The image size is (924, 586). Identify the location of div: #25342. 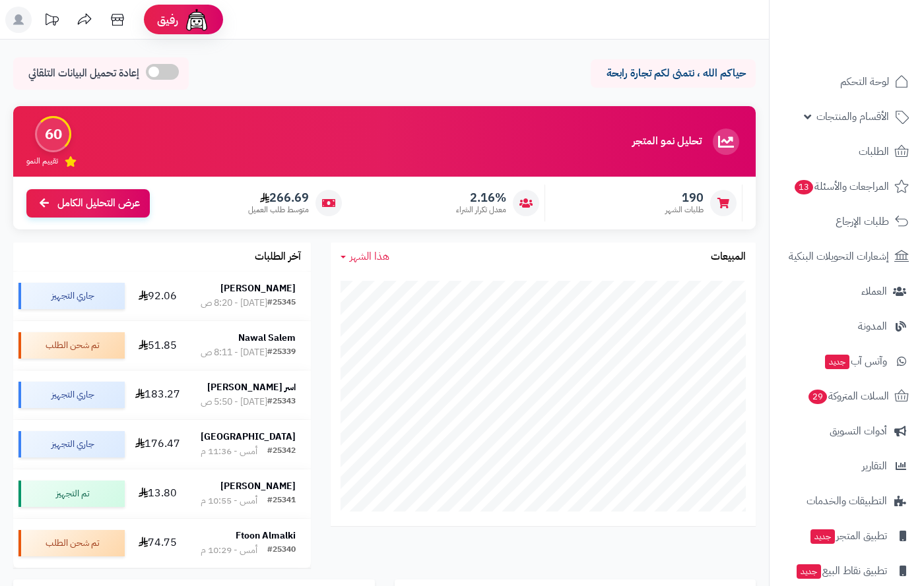
(281, 452).